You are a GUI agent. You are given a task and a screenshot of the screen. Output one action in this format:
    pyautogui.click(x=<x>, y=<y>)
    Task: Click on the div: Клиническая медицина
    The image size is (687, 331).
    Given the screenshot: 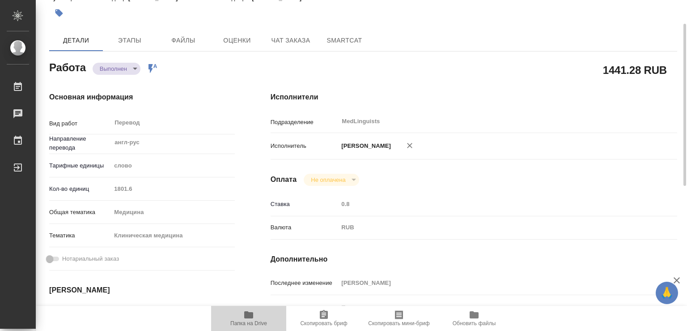 What is the action you would take?
    pyautogui.click(x=173, y=235)
    